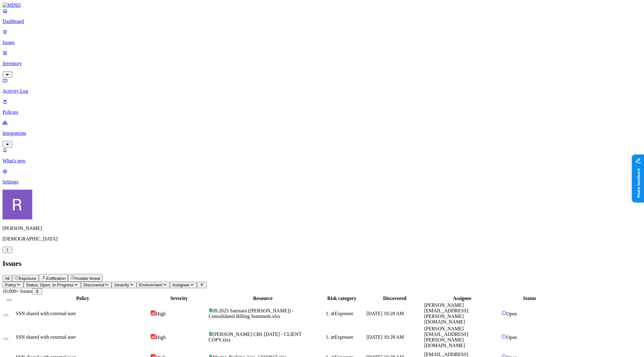 Image resolution: width=644 pixels, height=357 pixels. Describe the element at coordinates (27, 278) in the screenshot. I see `span: Exposure` at that location.